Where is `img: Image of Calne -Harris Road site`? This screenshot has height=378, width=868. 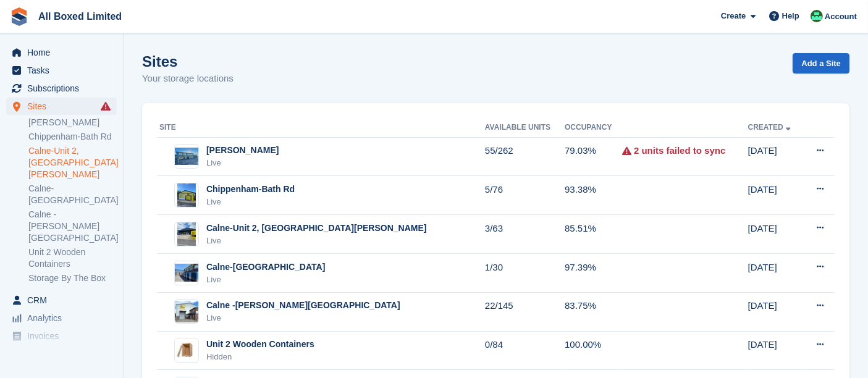 img: Image of Calne -Harris Road site is located at coordinates (187, 311).